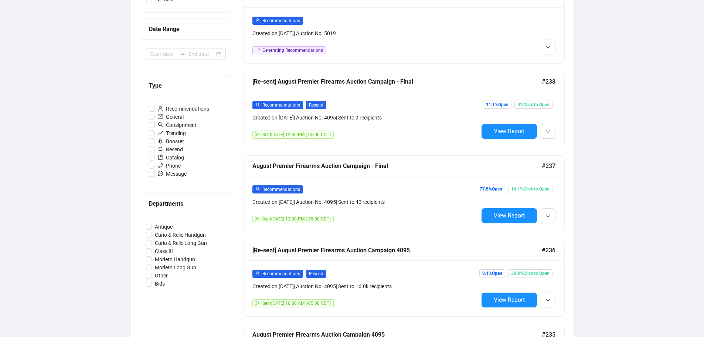  Describe the element at coordinates (171, 117) in the screenshot. I see `span: General` at that location.